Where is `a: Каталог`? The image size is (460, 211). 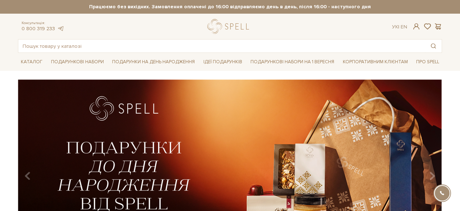
a: Каталог is located at coordinates (32, 62).